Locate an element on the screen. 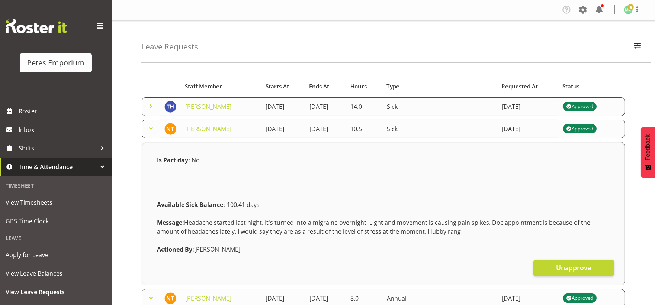  span: Unapprove is located at coordinates (574, 268).